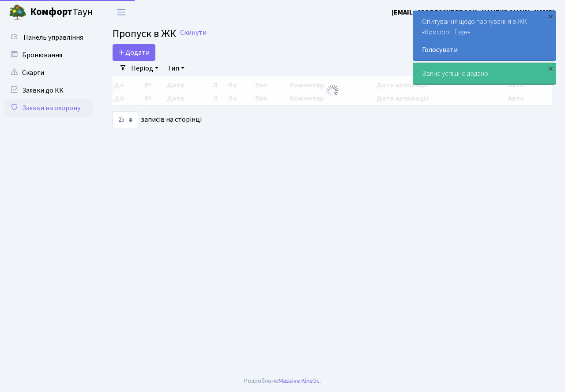  Describe the element at coordinates (48, 108) in the screenshot. I see `a: Заявки на охорону` at that location.